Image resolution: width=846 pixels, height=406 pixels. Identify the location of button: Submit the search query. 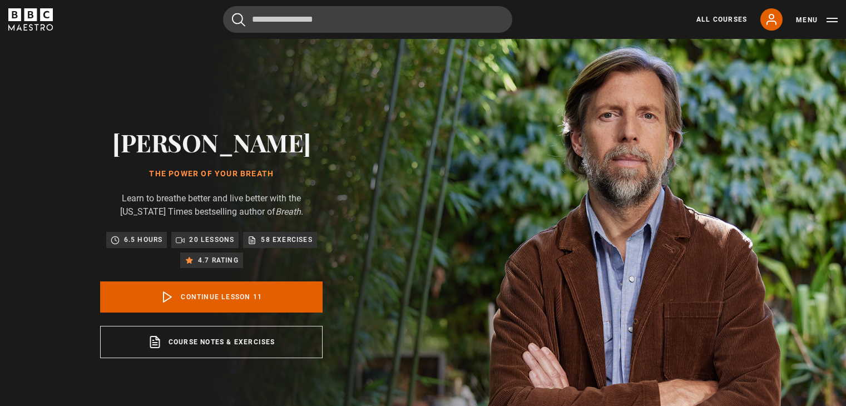
(239, 19).